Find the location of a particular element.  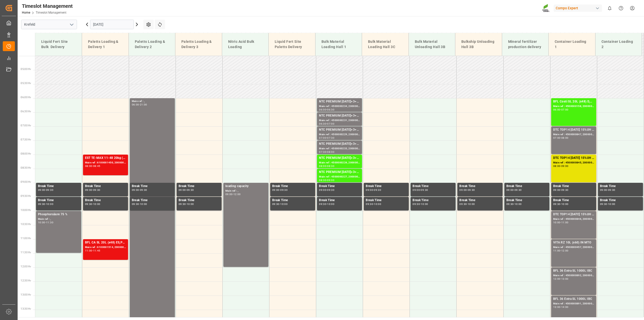

span: 07:30 Hr is located at coordinates (26, 139).